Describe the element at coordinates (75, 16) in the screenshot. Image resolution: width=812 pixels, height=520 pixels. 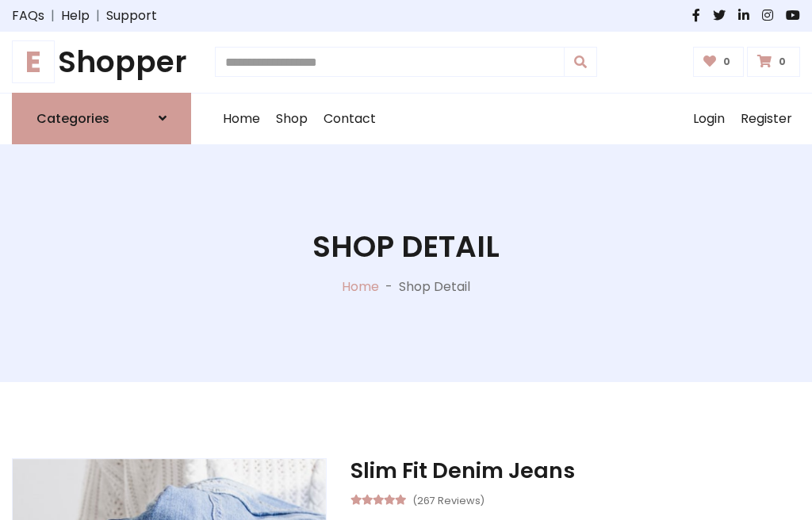
I see `a: Help` at that location.